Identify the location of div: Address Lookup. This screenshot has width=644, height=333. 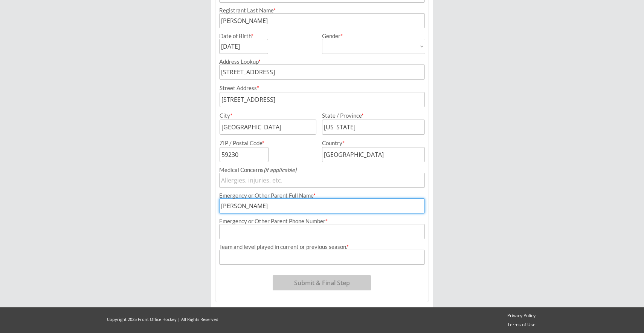
(322, 61).